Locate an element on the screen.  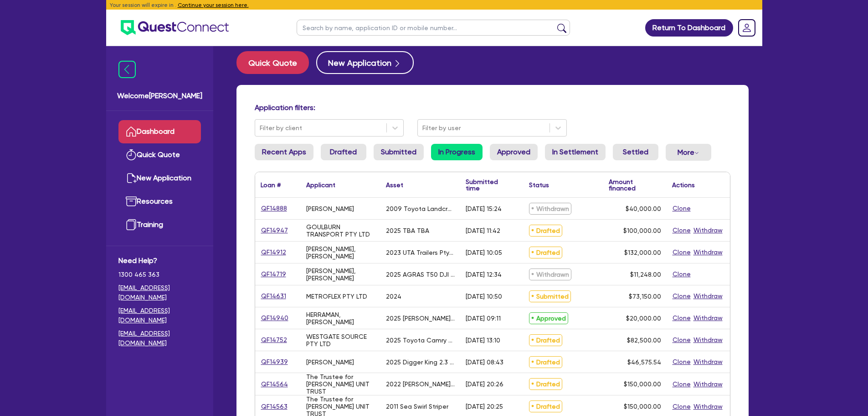
a: Quick Quote is located at coordinates (160, 154).